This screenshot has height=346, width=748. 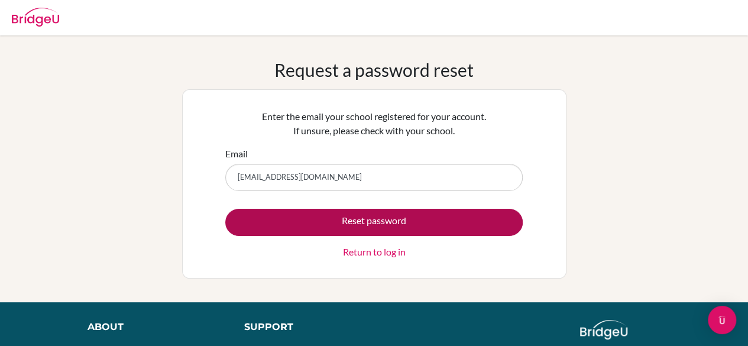 I want to click on div: Support, so click(x=303, y=327).